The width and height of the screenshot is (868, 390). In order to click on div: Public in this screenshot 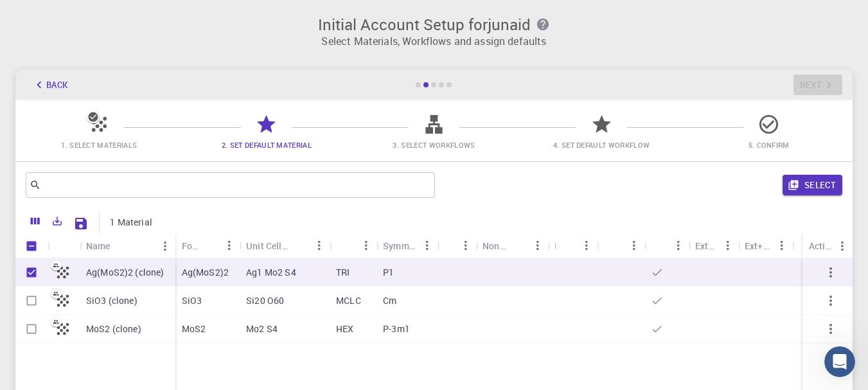, I will do `click(666, 245)`.